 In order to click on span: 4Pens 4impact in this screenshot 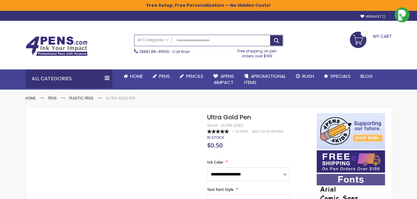, I will do `click(223, 79)`.